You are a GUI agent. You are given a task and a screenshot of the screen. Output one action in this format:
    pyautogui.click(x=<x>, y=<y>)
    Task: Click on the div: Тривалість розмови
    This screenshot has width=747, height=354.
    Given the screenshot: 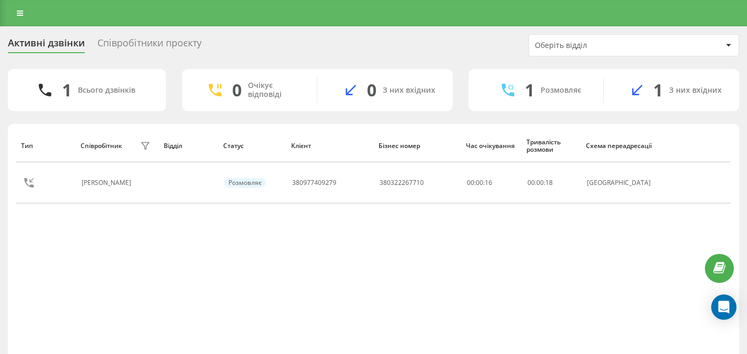 What is the action you would take?
    pyautogui.click(x=551, y=146)
    